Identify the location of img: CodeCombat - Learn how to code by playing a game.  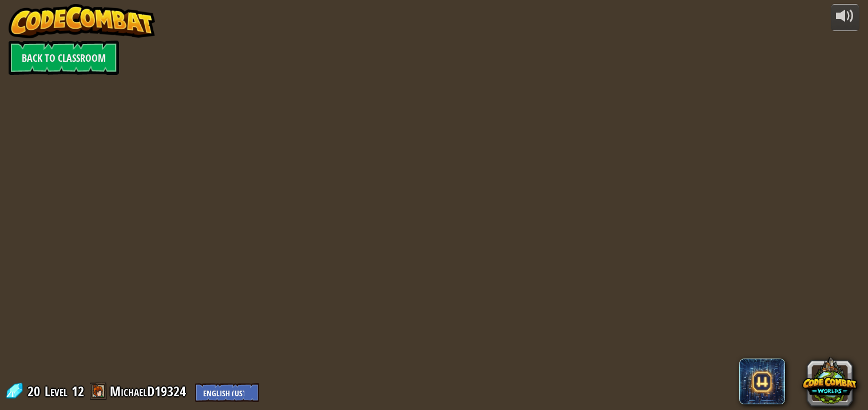
(82, 21).